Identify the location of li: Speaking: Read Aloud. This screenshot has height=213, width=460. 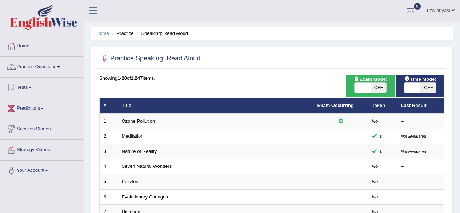
(161, 33).